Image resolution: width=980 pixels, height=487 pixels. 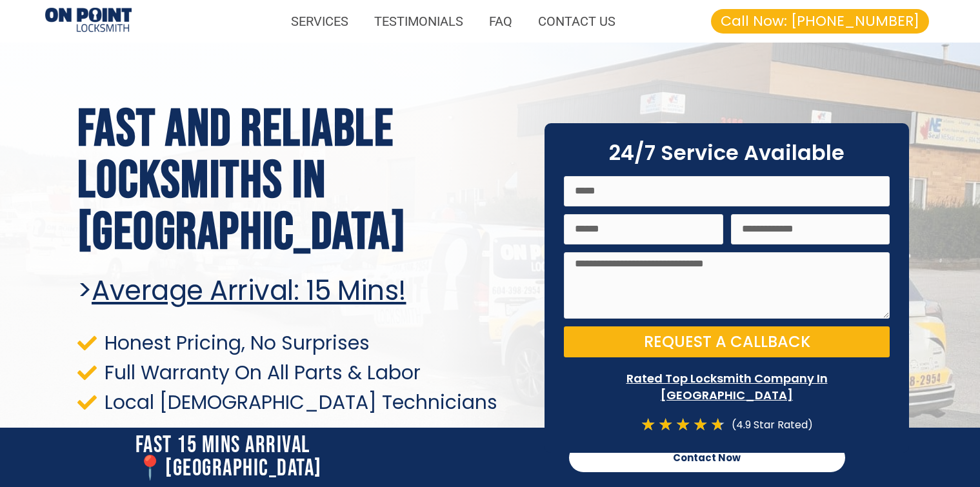 I want to click on a: FAQ, so click(x=501, y=21).